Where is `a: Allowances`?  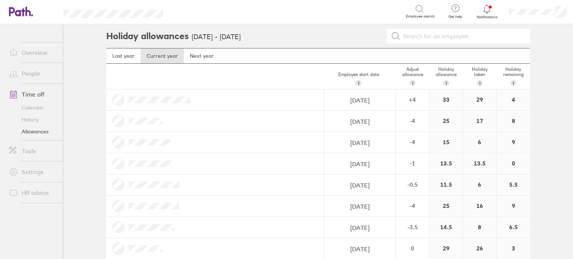
a: Allowances is located at coordinates (33, 132).